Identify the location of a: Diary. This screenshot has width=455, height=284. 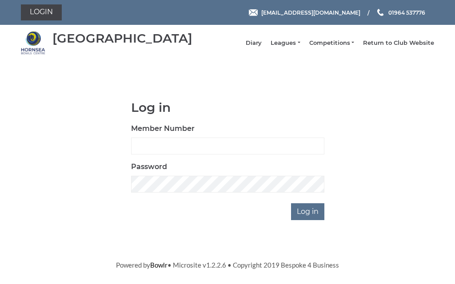
(254, 43).